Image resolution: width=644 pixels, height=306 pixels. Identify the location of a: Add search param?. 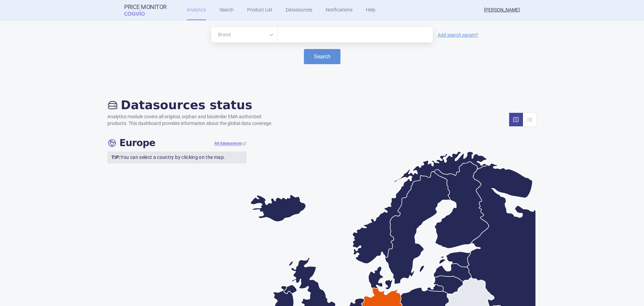
(458, 35).